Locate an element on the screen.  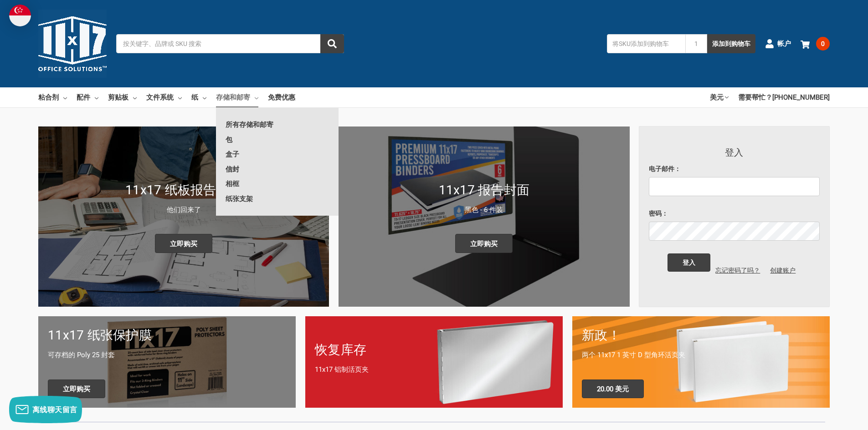
font: 20.00 美元 is located at coordinates (613, 390).